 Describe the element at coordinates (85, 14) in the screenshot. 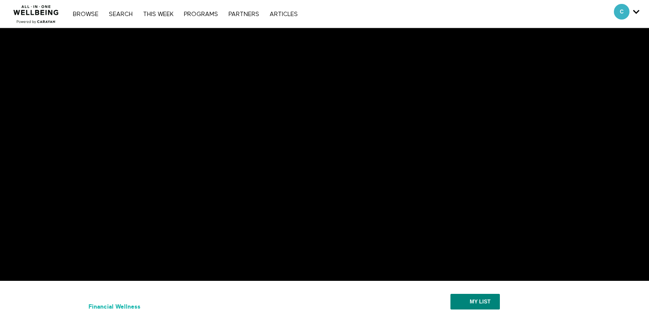

I see `a: Browse` at that location.